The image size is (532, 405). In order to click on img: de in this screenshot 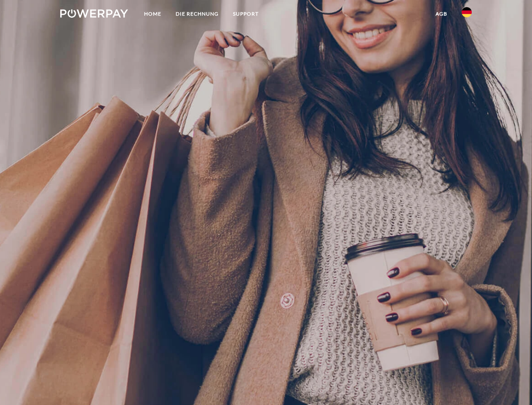, I will do `click(467, 12)`.